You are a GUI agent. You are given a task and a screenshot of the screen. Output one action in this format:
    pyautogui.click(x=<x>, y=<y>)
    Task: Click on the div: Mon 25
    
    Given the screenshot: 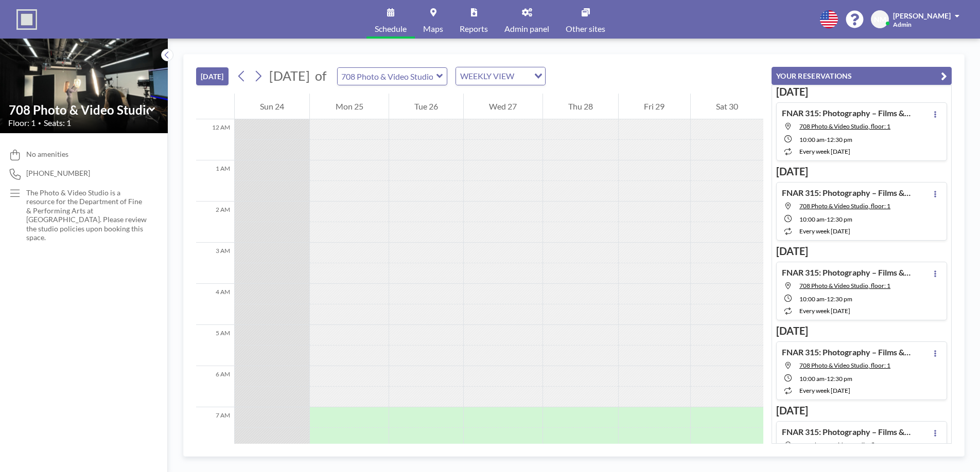 What is the action you would take?
    pyautogui.click(x=349, y=106)
    